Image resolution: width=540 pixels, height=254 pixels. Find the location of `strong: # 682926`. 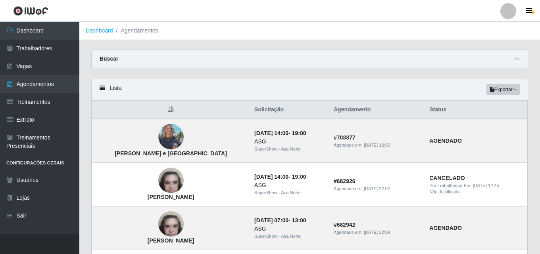

strong: # 682926 is located at coordinates (345, 181).